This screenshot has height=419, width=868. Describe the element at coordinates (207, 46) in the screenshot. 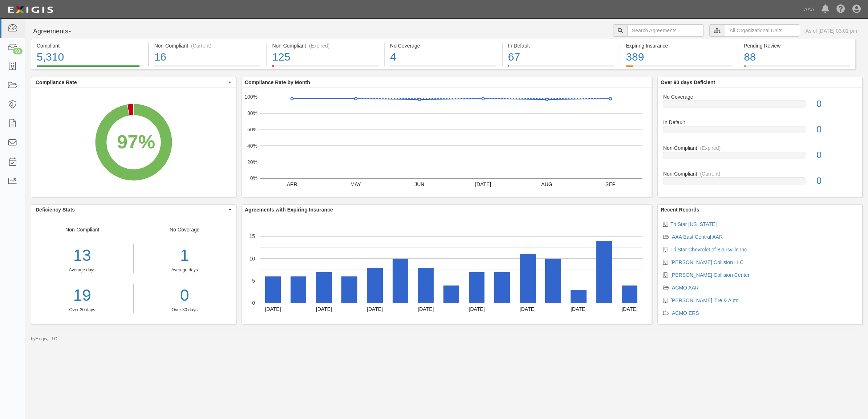

I see `div: Non-Compliant (Current)` at that location.